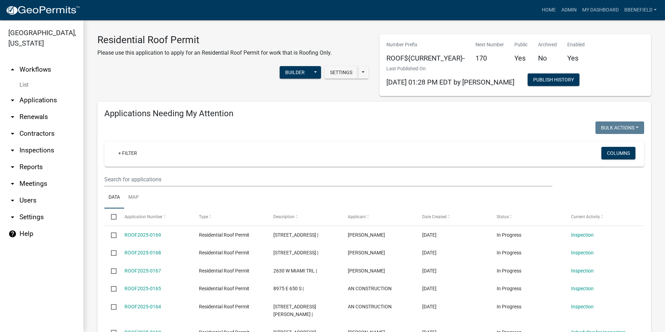  What do you see at coordinates (429, 235) in the screenshot?
I see `span: 10/15/2025` at bounding box center [429, 235].